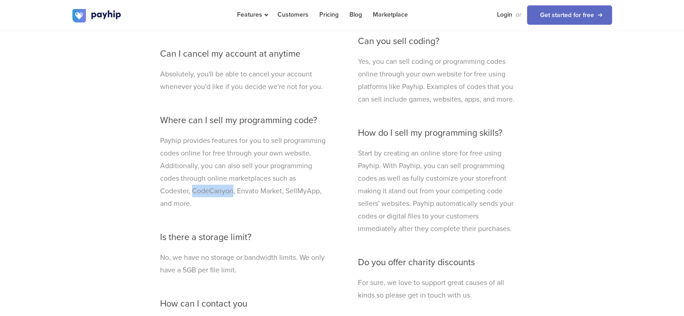  Describe the element at coordinates (437, 80) in the screenshot. I see `p: Yes, you can sell coding or programming codes online through your own website for free using plat...` at that location.